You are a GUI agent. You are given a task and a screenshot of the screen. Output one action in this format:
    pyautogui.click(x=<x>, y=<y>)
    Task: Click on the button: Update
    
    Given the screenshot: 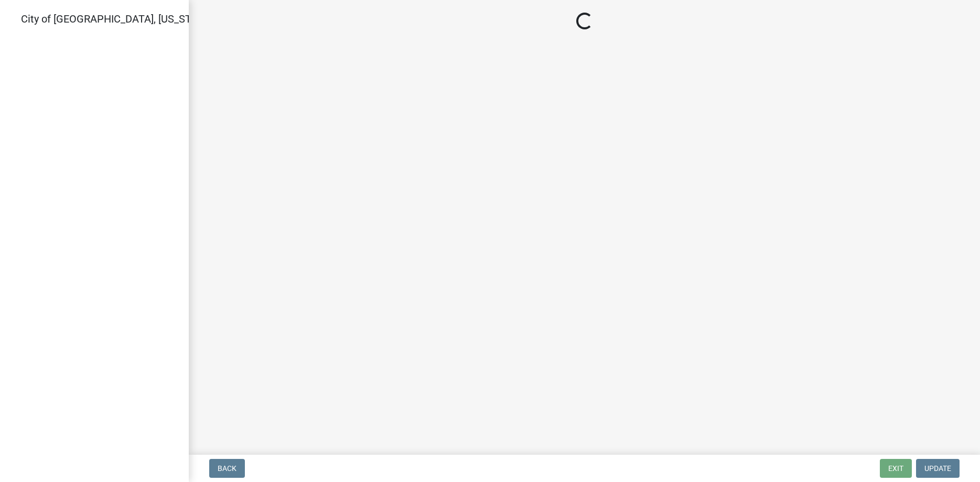 What is the action you would take?
    pyautogui.click(x=937, y=468)
    